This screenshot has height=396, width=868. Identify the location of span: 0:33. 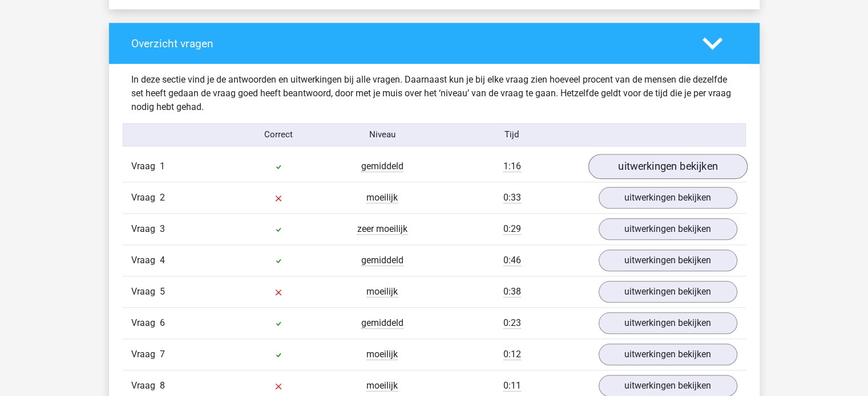
(512, 198).